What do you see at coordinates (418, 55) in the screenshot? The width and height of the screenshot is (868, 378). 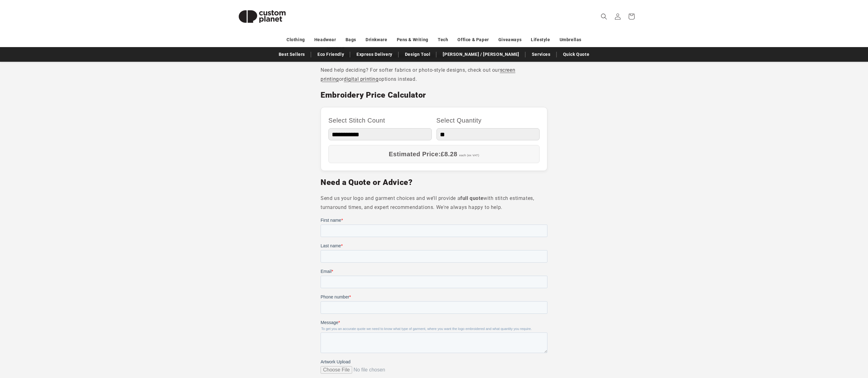 I see `a: Design Tool` at bounding box center [418, 55].